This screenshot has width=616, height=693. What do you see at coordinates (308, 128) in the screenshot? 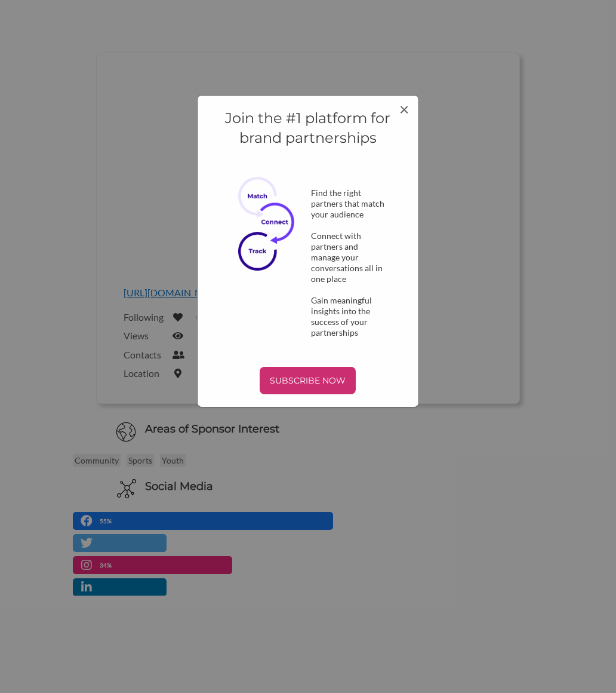
I see `h4: Join the #1 platform for brand partnerships` at bounding box center [308, 128].